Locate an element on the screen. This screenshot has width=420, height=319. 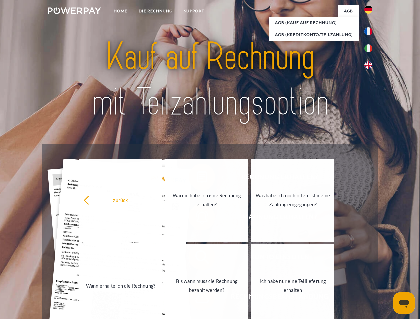
img: it is located at coordinates (368, 48).